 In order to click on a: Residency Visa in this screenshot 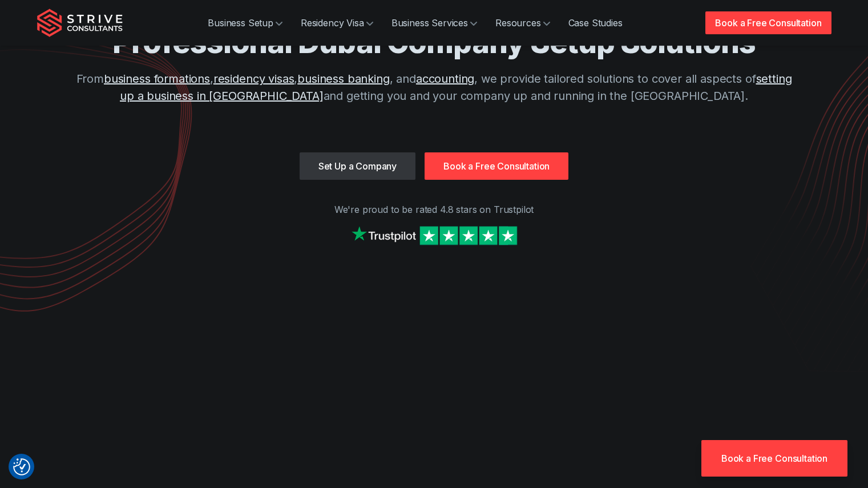, I will do `click(337, 23)`.